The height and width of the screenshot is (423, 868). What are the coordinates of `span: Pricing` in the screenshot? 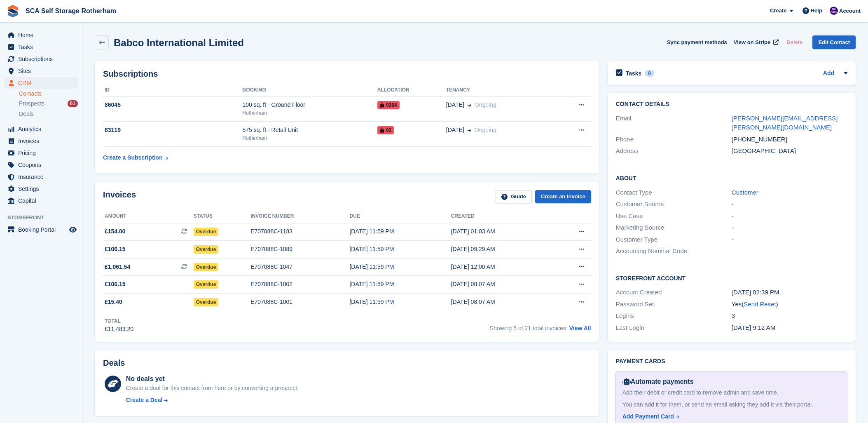 It's located at (43, 153).